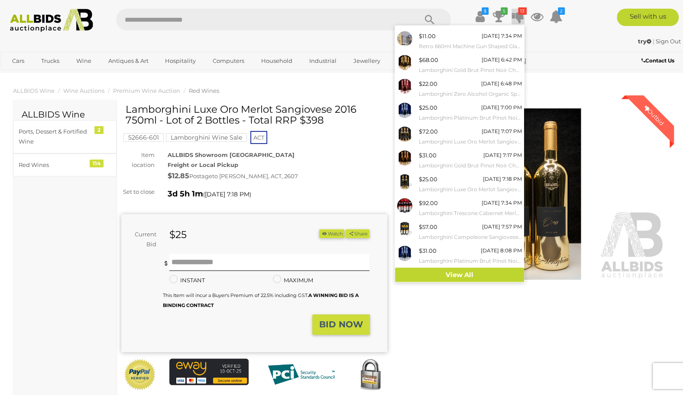  I want to click on div: $68.00, so click(428, 60).